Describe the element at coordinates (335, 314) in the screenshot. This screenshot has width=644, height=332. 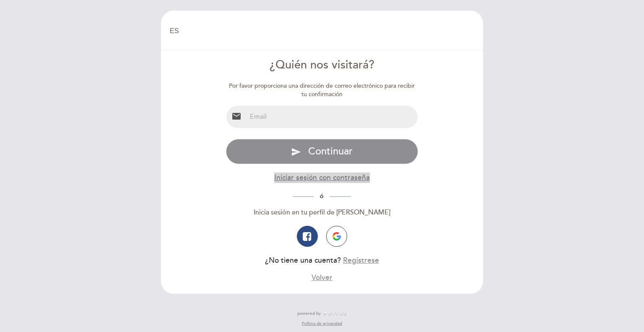
I see `img: MEITRE` at that location.